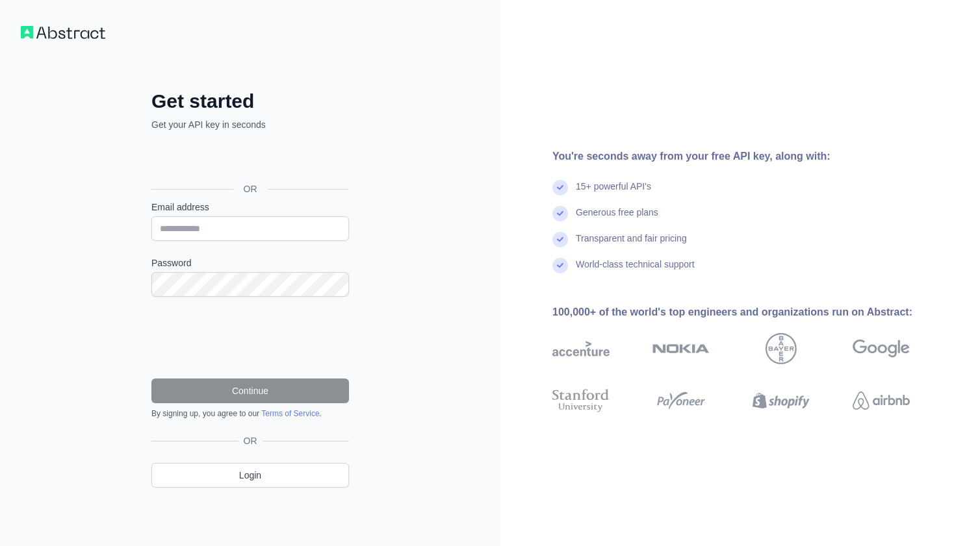 The width and height of the screenshot is (980, 546). Describe the element at coordinates (681, 349) in the screenshot. I see `img: nokia` at that location.